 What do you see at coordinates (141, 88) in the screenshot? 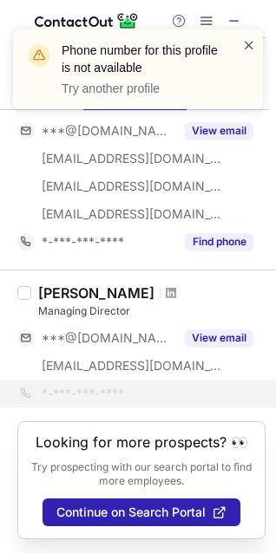
I see `p: Try another profile` at bounding box center [141, 88].